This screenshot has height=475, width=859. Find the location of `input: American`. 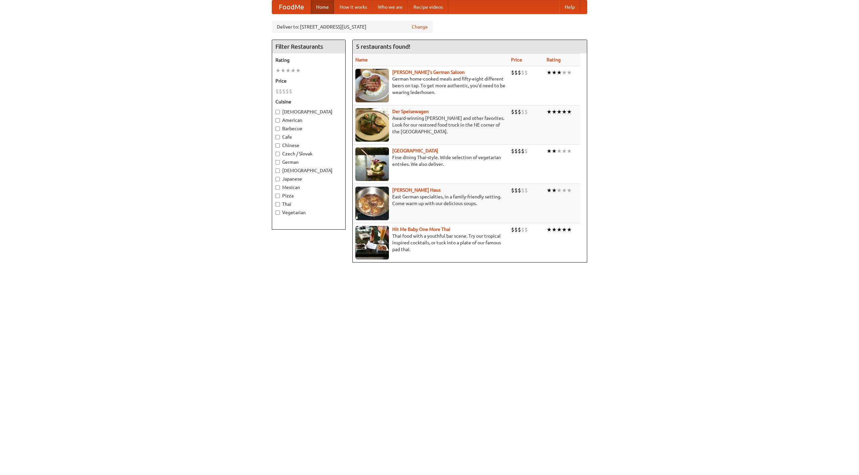

input: American is located at coordinates (278, 120).